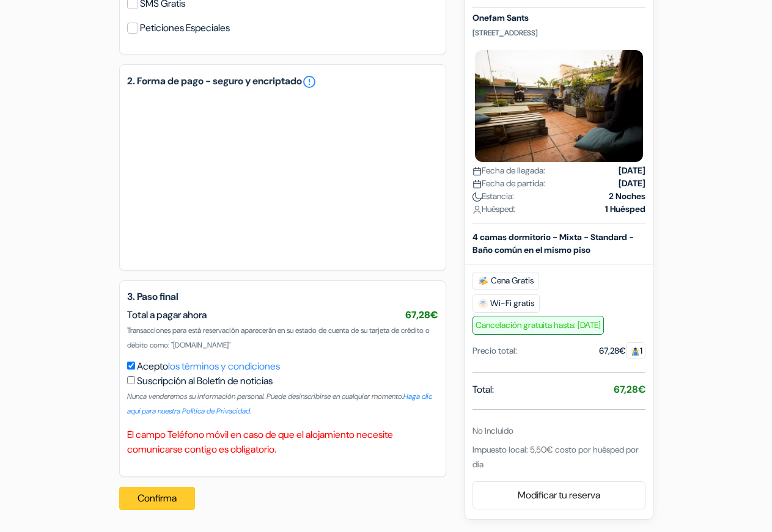  I want to click on div: No Incluido, so click(559, 431).